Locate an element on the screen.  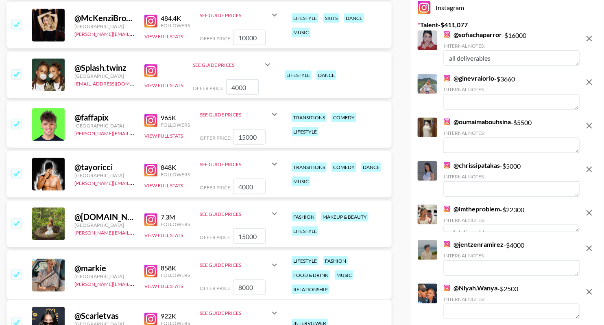
div: fashion is located at coordinates (304, 217).